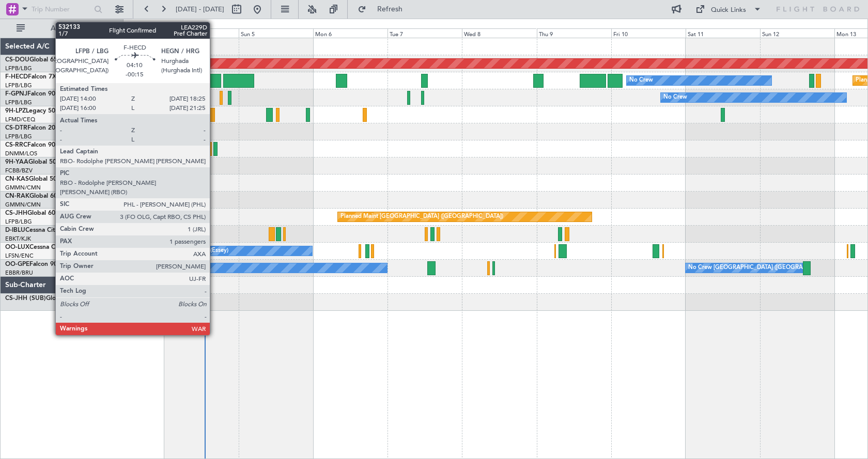 Image resolution: width=868 pixels, height=459 pixels. What do you see at coordinates (16, 213) in the screenshot?
I see `span: CS-JHH` at bounding box center [16, 213].